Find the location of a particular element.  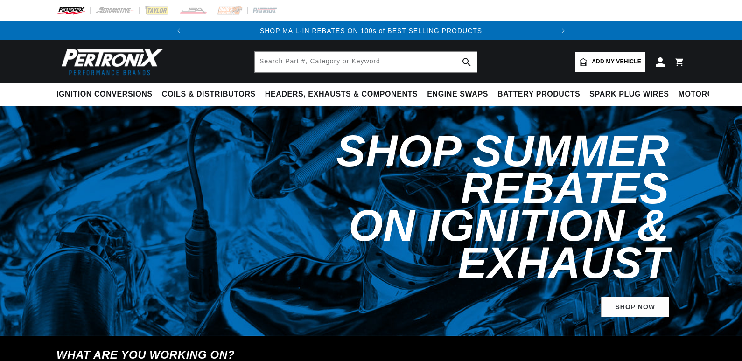

span: Motorcycle is located at coordinates (706, 94).